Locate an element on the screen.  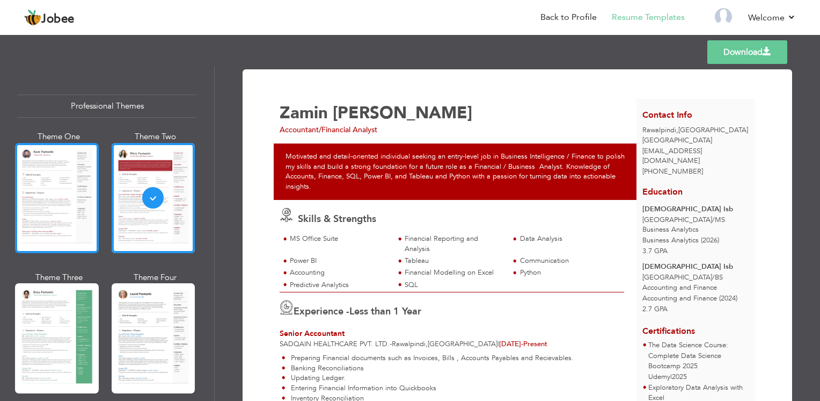
a: Welcome is located at coordinates (772, 18).